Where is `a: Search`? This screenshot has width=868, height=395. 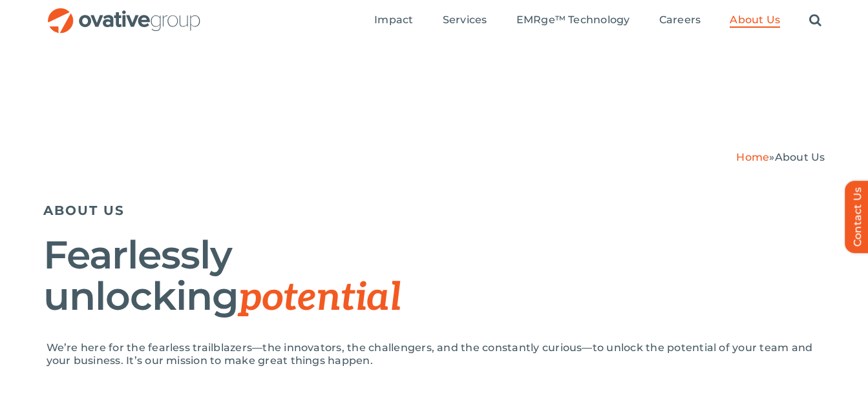
a: Search is located at coordinates (815, 21).